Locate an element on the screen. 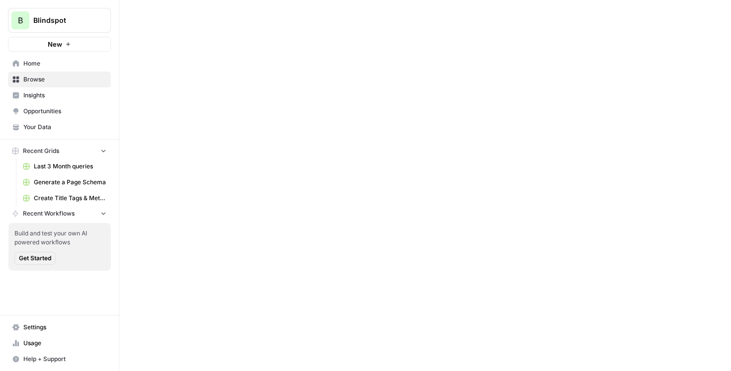 The height and width of the screenshot is (371, 731). span: Last 3 Month queries is located at coordinates (70, 167).